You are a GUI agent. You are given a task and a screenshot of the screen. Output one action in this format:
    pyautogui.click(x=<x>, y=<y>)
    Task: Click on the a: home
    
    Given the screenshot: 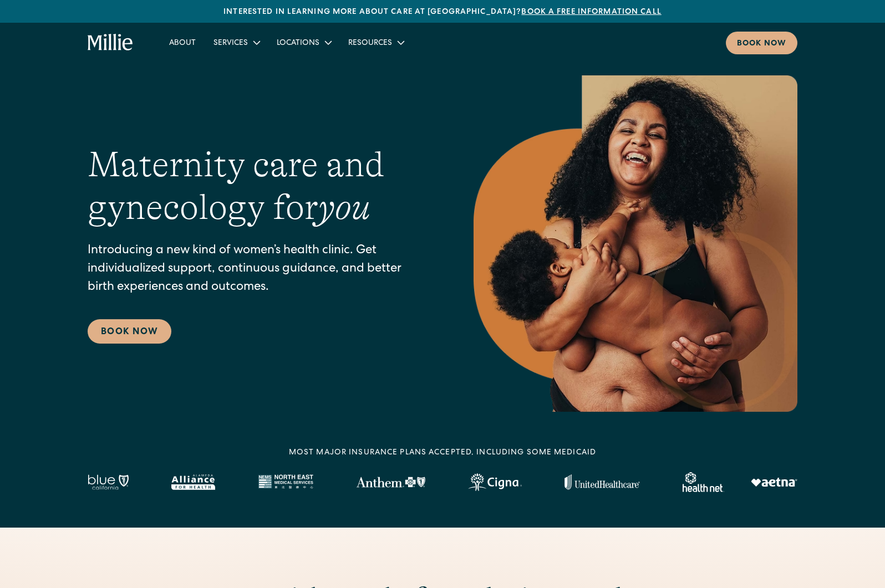 What is the action you would take?
    pyautogui.click(x=111, y=42)
    